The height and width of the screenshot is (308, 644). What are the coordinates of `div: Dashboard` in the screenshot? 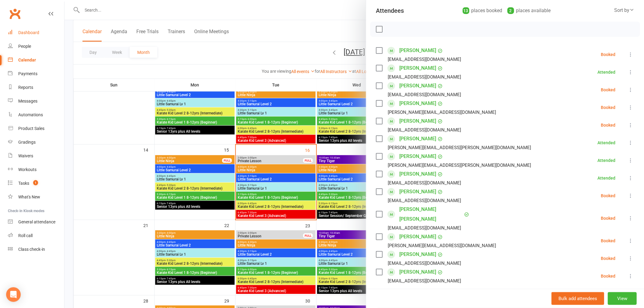 It's located at (28, 33).